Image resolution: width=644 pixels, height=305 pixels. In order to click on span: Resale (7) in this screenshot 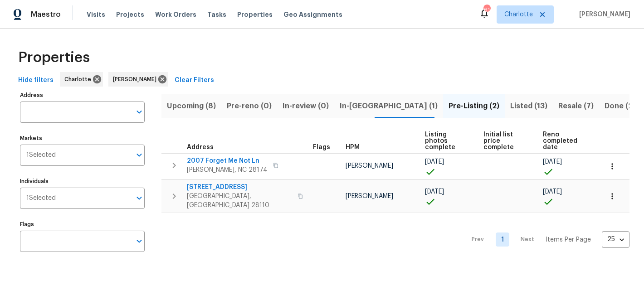, I will do `click(576, 106)`.